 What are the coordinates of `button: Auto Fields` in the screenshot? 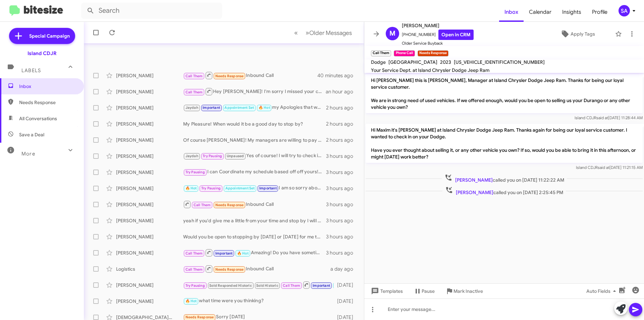 It's located at (602, 291).